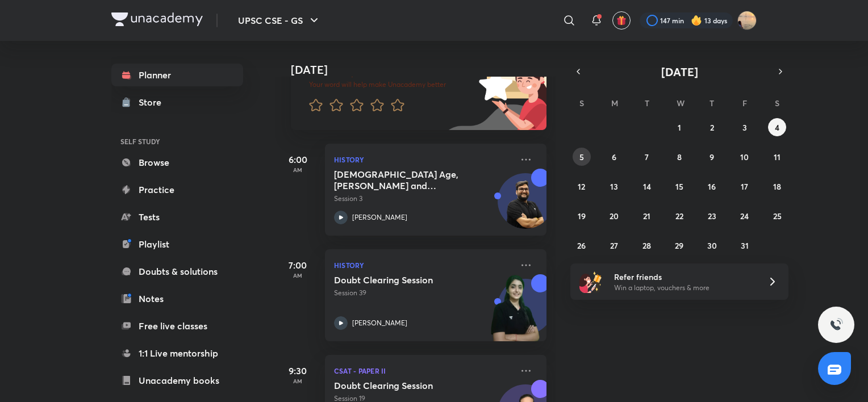 This screenshot has height=402, width=868. What do you see at coordinates (646, 157) in the screenshot?
I see `abbr: October 7, 2025` at bounding box center [646, 157].